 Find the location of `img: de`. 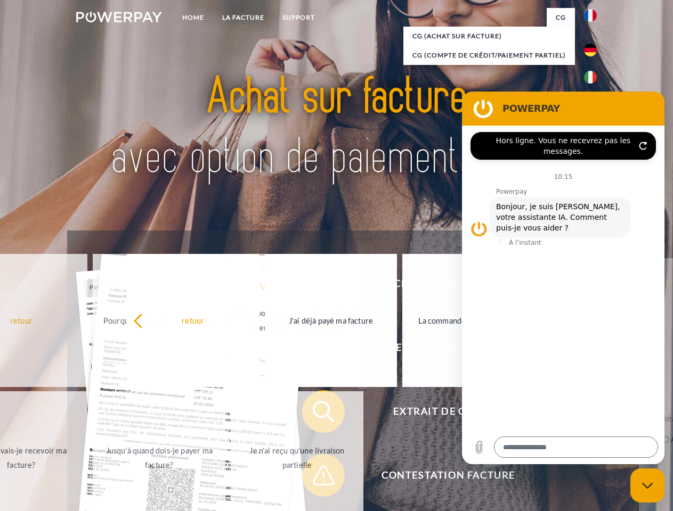

img: de is located at coordinates (590, 50).